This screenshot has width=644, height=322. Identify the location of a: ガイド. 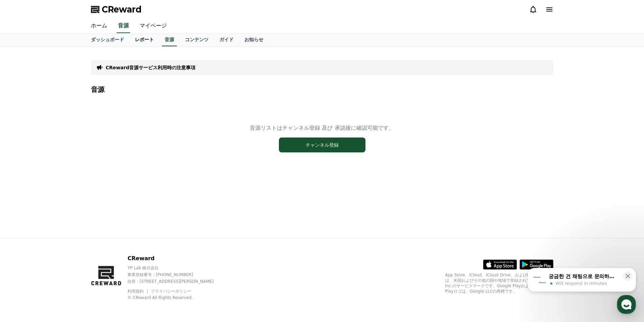
(226, 40).